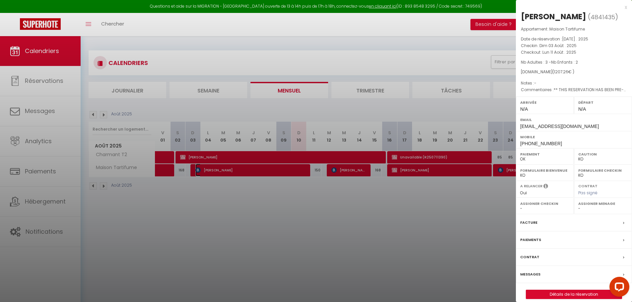 Image resolution: width=632 pixels, height=302 pixels. What do you see at coordinates (571, 7) in the screenshot?
I see `div: x` at bounding box center [571, 7].